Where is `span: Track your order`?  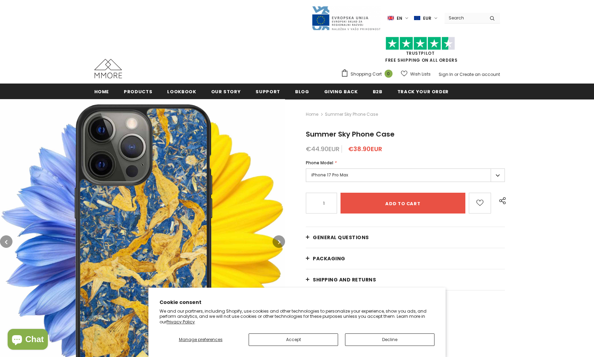 span: Track your order is located at coordinates (423, 91).